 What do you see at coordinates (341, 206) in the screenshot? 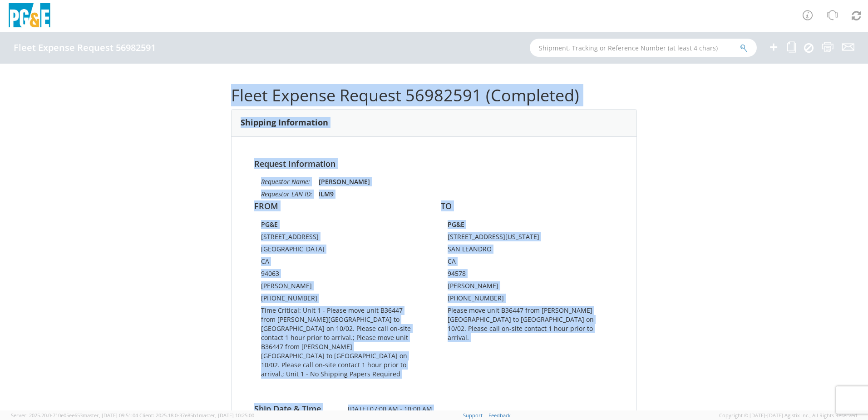
I see `h4: FROM` at bounding box center [341, 206].